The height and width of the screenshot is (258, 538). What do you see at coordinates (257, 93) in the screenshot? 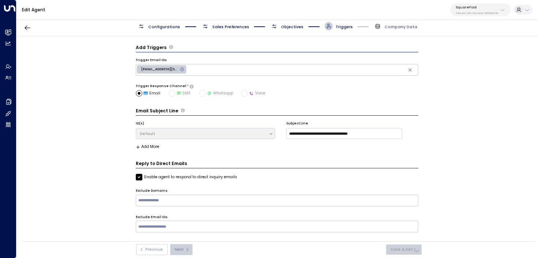
I see `span: Voice` at bounding box center [257, 93].